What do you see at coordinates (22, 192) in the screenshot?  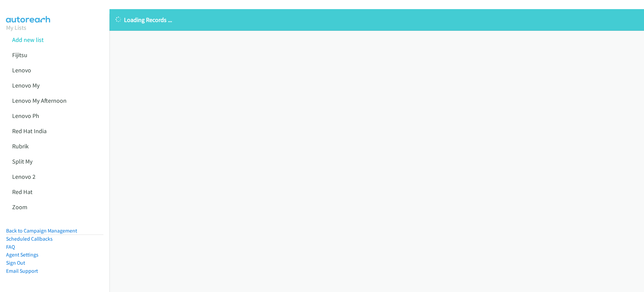 I see `a: Red Hat` at bounding box center [22, 192].